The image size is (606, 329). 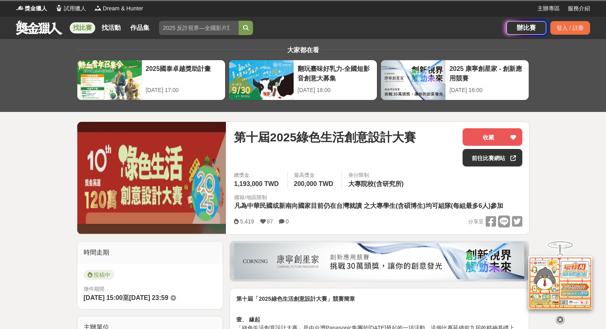 What do you see at coordinates (570, 28) in the screenshot?
I see `div: 登入 / 註冊` at bounding box center [570, 28].